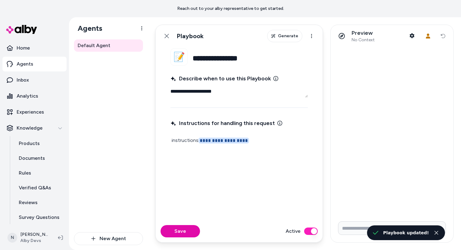 This screenshot has width=461, height=250. Describe the element at coordinates (30, 128) in the screenshot. I see `p: Knowledge` at that location.